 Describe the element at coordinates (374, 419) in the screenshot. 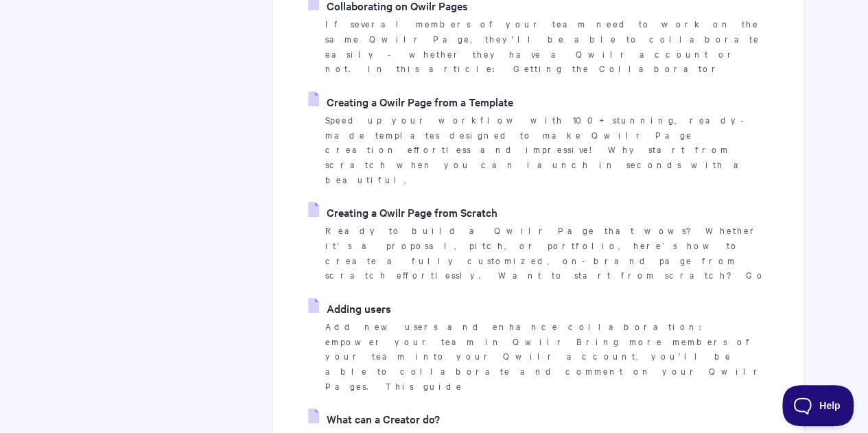

I see `a: What can a Creator do?` at that location.